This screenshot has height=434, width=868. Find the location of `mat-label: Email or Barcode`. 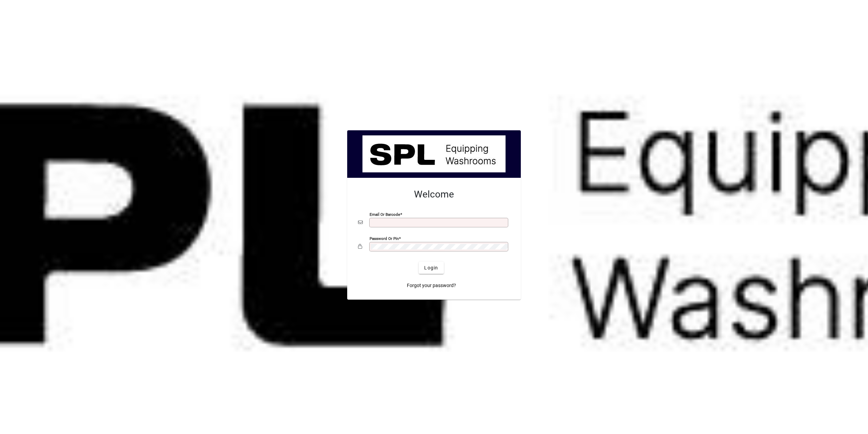

mat-label: Email or Barcode is located at coordinates (384, 215).